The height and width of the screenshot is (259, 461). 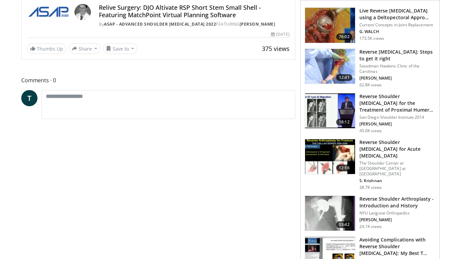 What do you see at coordinates (120, 49) in the screenshot?
I see `button: Save to` at bounding box center [120, 49].